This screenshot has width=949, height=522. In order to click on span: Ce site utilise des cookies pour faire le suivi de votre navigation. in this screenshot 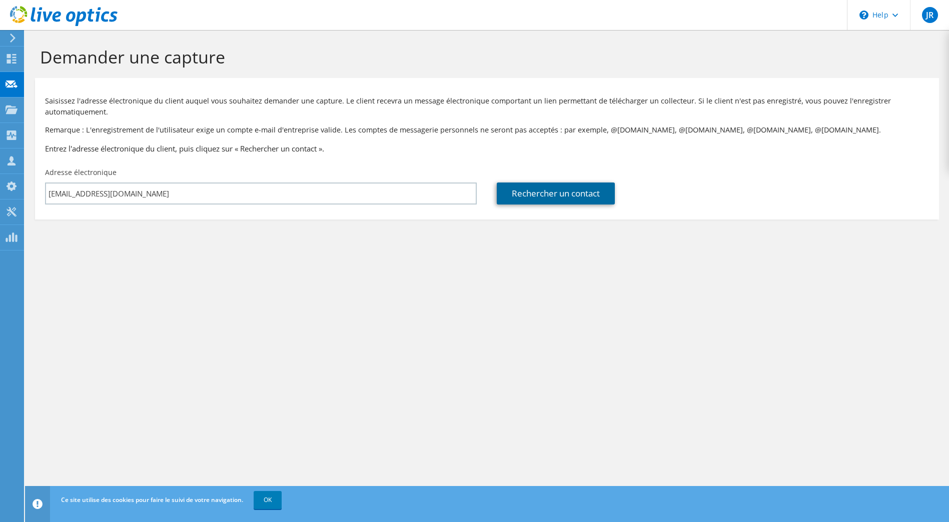, I will do `click(152, 500)`.